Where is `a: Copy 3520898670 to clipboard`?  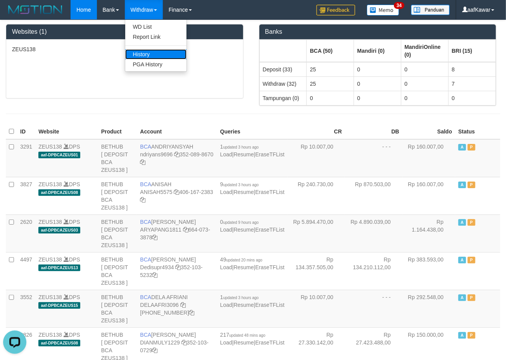
a: Copy 3520898670 to clipboard is located at coordinates (143, 162).